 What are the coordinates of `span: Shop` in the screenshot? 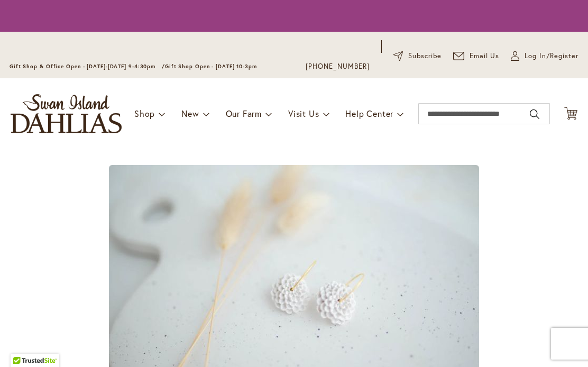 It's located at (144, 113).